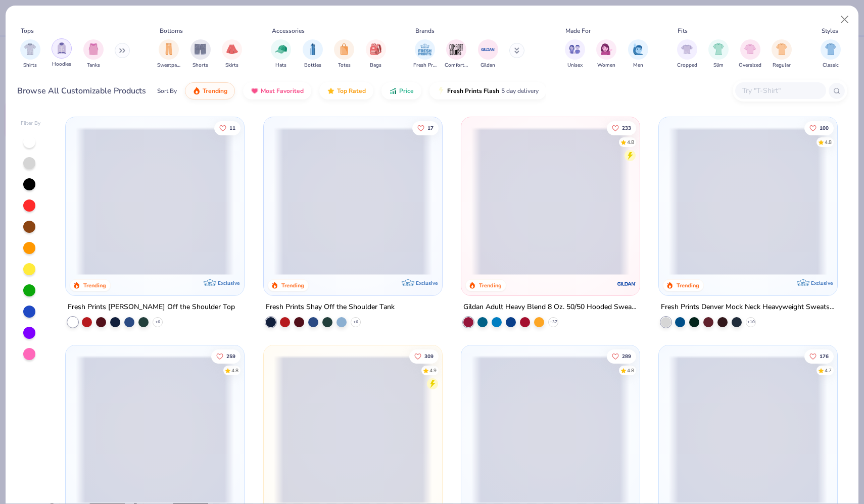  Describe the element at coordinates (31, 123) in the screenshot. I see `div: Filter By` at that location.